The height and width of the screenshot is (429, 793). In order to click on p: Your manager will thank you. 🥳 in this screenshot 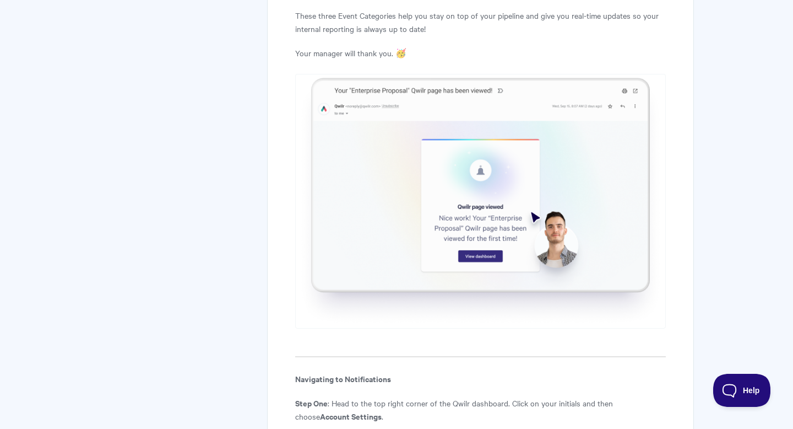, I will do `click(480, 53)`.